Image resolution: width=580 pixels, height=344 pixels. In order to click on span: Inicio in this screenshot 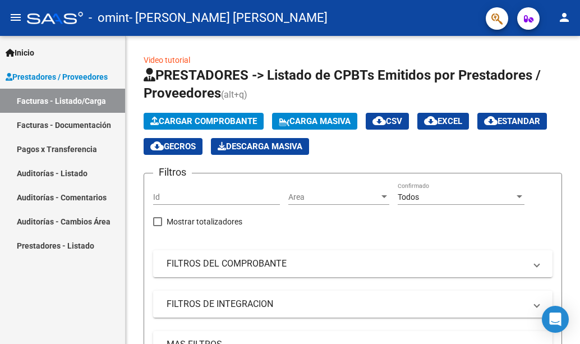, I will do `click(20, 53)`.